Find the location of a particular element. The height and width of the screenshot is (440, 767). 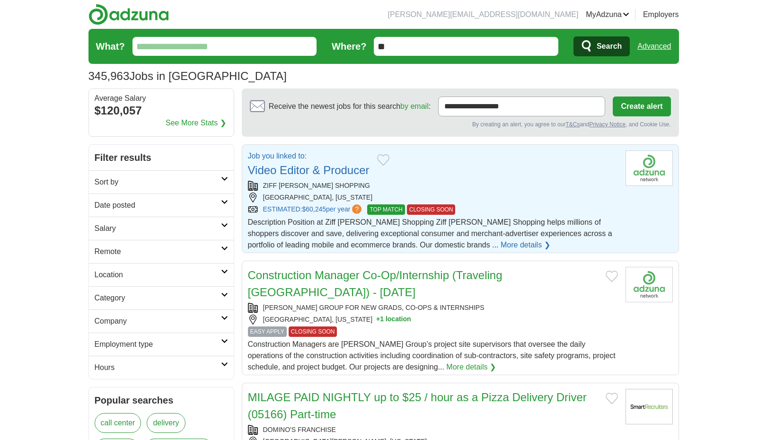

a: Date posted is located at coordinates (161, 205).